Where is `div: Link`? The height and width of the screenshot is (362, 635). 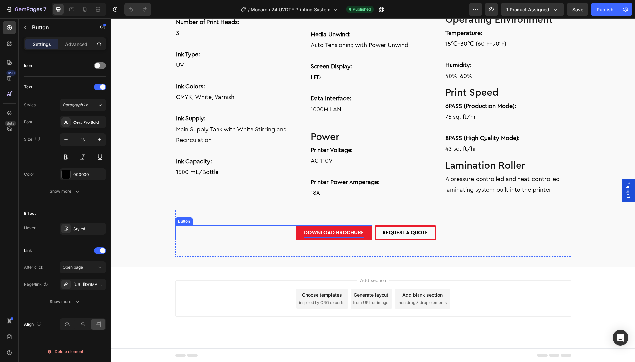 div: Link is located at coordinates (28, 251).